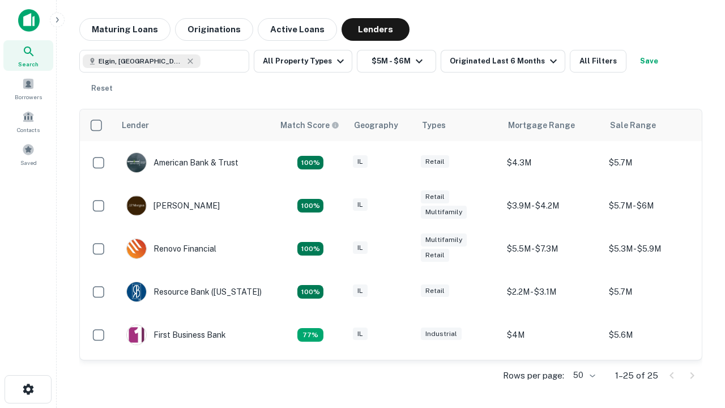 The width and height of the screenshot is (725, 408). What do you see at coordinates (654, 335) in the screenshot?
I see `td: $5.6M` at bounding box center [654, 335].